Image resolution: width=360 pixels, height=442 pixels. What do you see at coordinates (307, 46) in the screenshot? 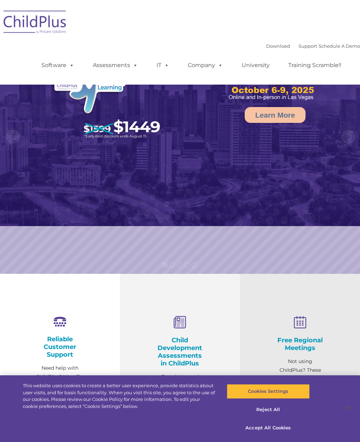
I see `a: Support` at bounding box center [307, 46].